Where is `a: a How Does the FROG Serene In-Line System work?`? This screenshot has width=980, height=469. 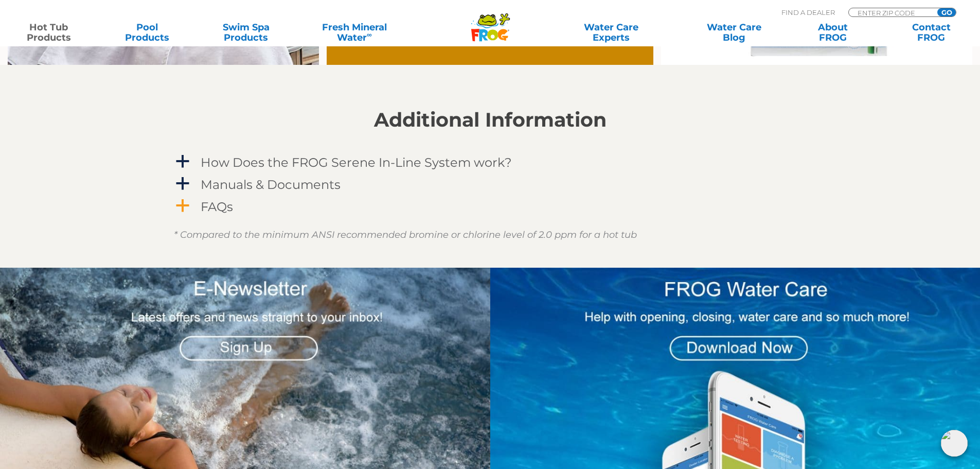 a: a How Does the FROG Serene In-Line System work? is located at coordinates (490, 162).